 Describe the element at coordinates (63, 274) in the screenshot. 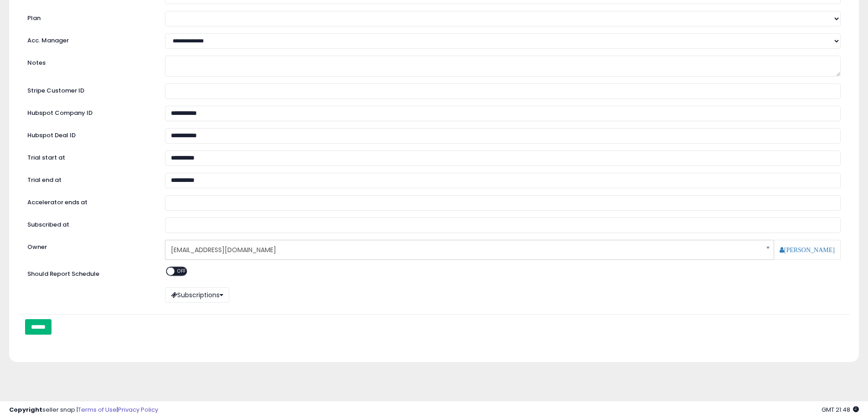

I see `label: Should Report Schedule` at that location.